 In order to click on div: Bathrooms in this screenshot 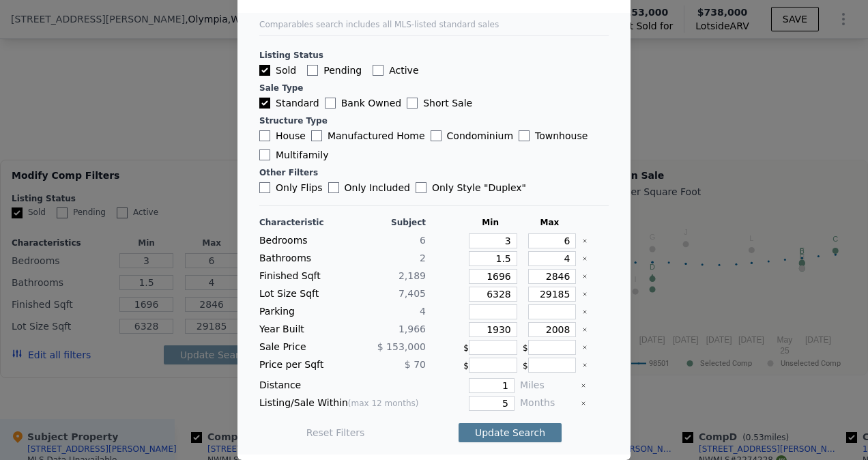, I will do `click(299, 259)`.